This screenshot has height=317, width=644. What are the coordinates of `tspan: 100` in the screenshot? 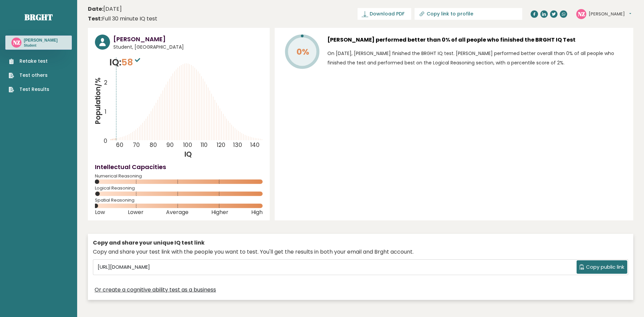 It's located at (187, 145).